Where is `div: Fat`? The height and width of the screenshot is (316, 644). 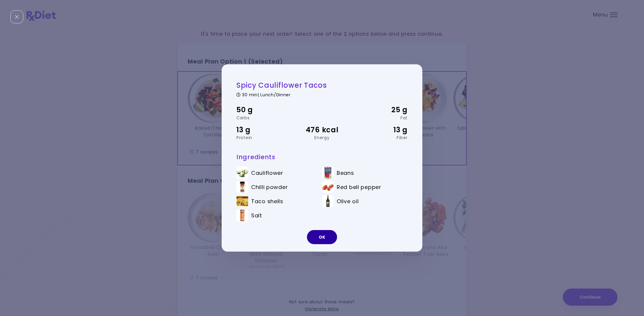 div: Fat is located at coordinates (379, 117).